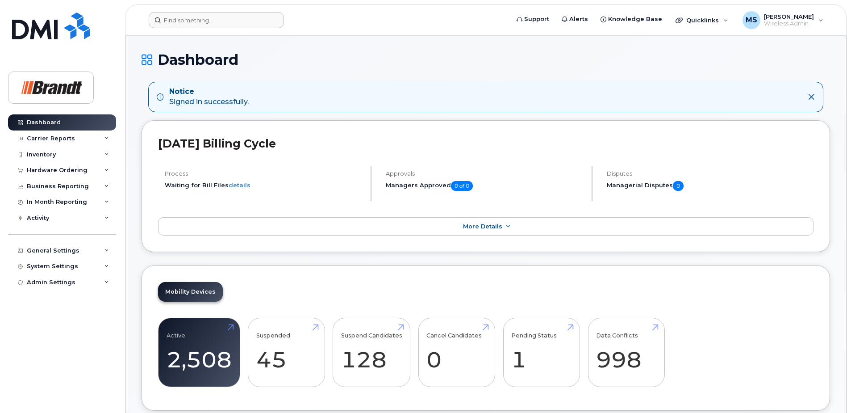  I want to click on h4: Disputes, so click(710, 173).